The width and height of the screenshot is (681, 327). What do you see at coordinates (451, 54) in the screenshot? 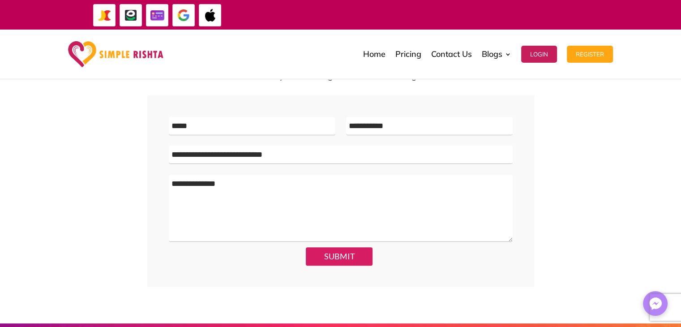
I see `a: Contact Us` at bounding box center [451, 54].